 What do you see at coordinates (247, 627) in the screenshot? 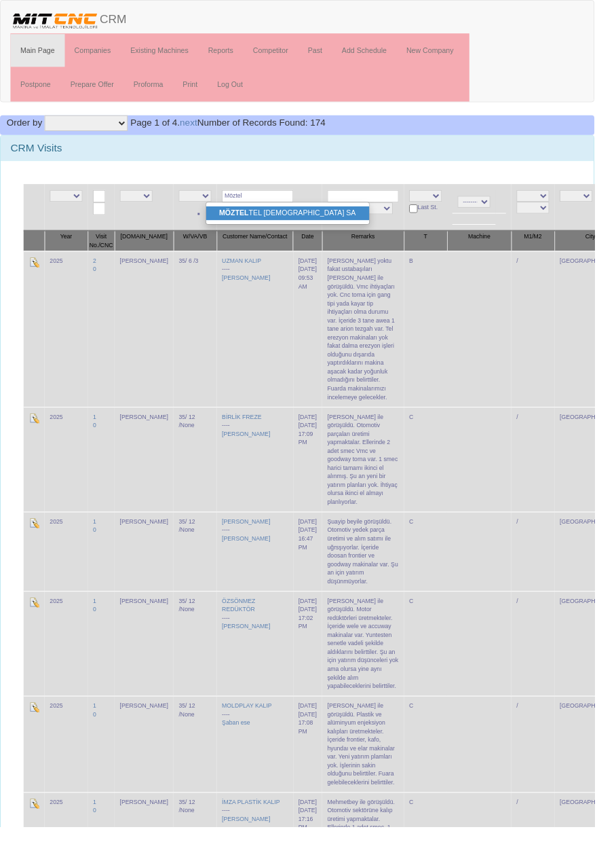
I see `a: ÖZSÖNMEZ REDÜKTÖR` at bounding box center [247, 627].